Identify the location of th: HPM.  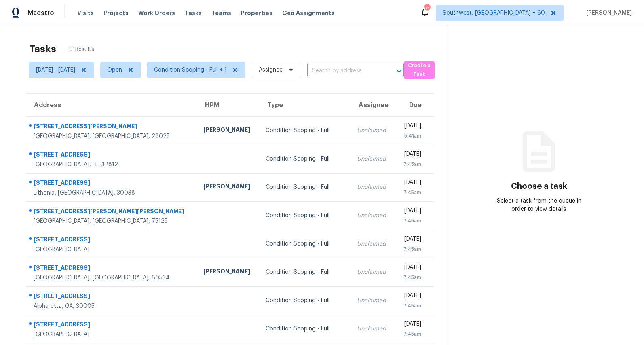
(228, 105).